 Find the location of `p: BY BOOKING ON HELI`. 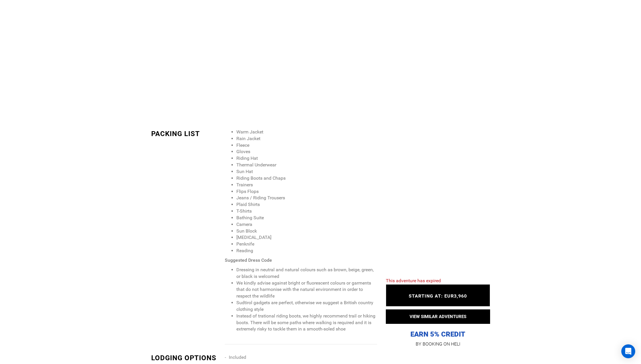

p: BY BOOKING ON HELI is located at coordinates (438, 345).